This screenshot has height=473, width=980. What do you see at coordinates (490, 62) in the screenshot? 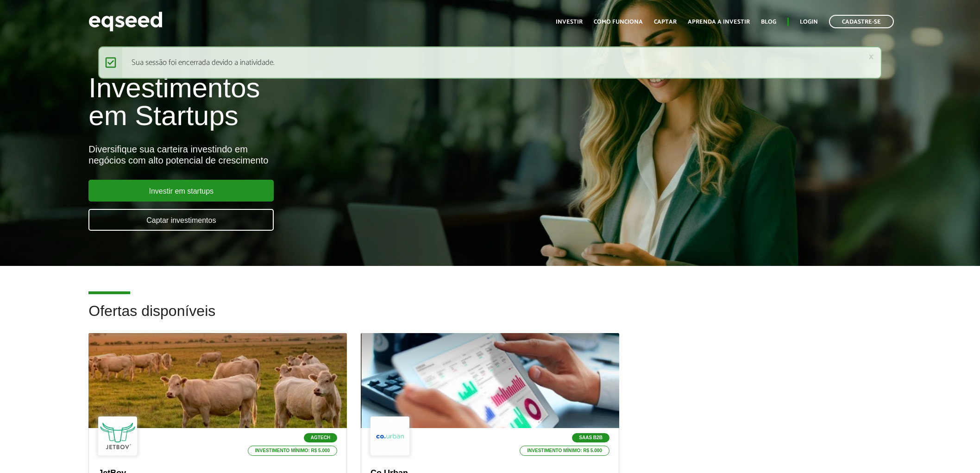
I see `div: Sua sessão foi encerrada devido a inatividade.` at bounding box center [490, 62].